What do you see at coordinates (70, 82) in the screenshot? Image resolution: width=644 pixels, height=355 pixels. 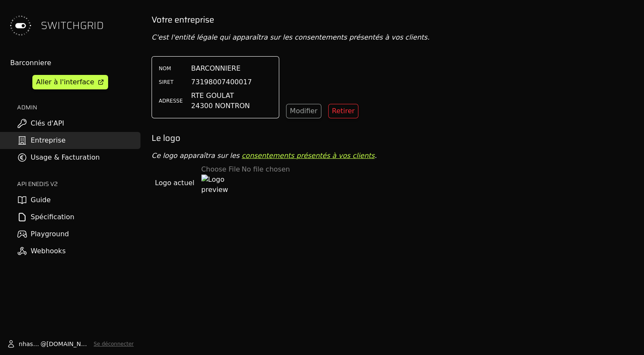 I see `a: Aller à l'interface` at bounding box center [70, 82].